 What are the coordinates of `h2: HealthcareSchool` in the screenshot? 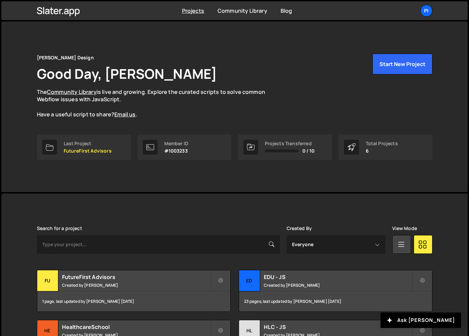 It's located at (136, 327).